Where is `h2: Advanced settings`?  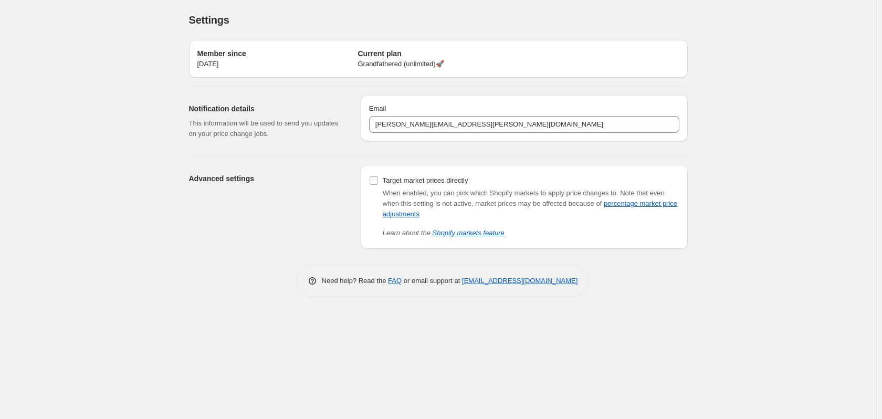
h2: Advanced settings is located at coordinates (266, 178).